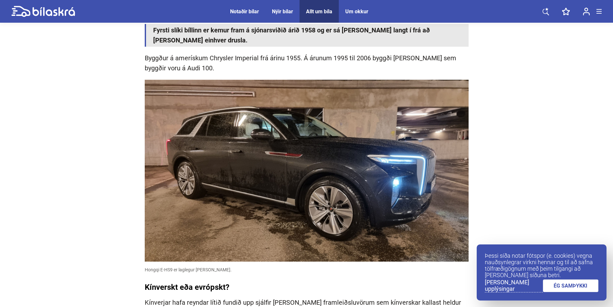 Image resolution: width=613 pixels, height=307 pixels. What do you see at coordinates (586, 11) in the screenshot?
I see `img: user-login.svg` at bounding box center [586, 11].